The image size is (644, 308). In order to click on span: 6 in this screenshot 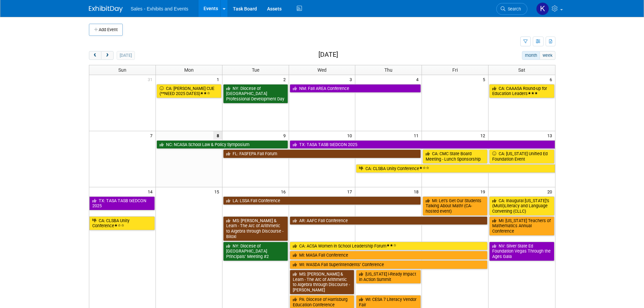, I will do `click(552, 79)`.